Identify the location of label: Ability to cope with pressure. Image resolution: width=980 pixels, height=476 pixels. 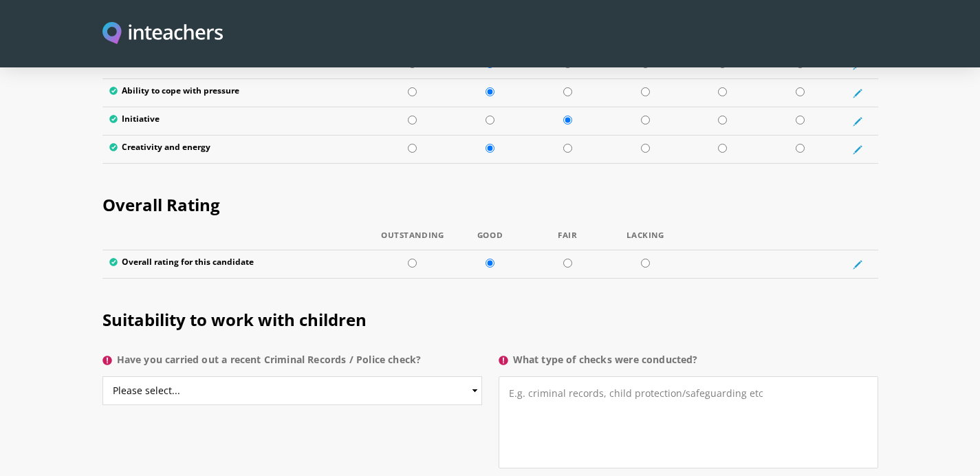
(238, 93).